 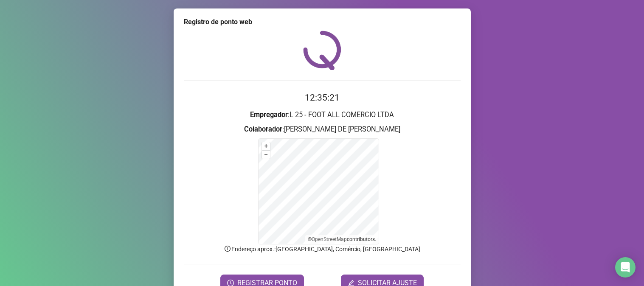 What do you see at coordinates (263, 129) in the screenshot?
I see `strong: Colaborador` at bounding box center [263, 129].